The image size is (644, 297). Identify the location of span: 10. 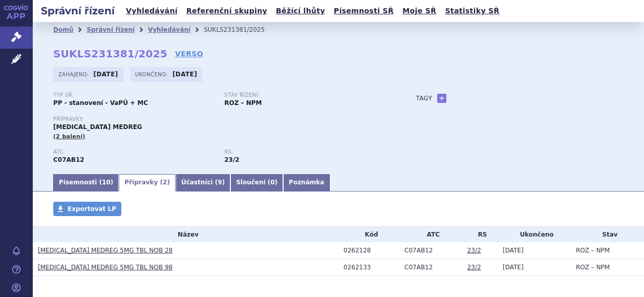
(106, 182).